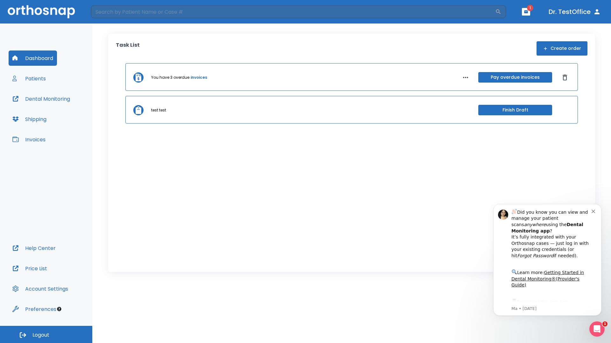 Image resolution: width=611 pixels, height=343 pixels. Describe the element at coordinates (29, 119) in the screenshot. I see `button: Shipping` at that location.